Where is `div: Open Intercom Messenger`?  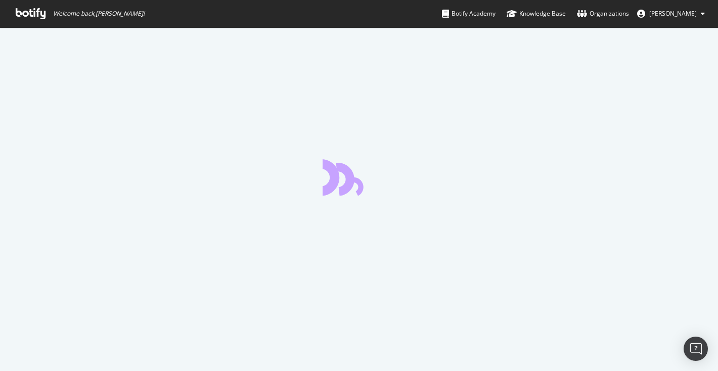 div: Open Intercom Messenger is located at coordinates (696, 349).